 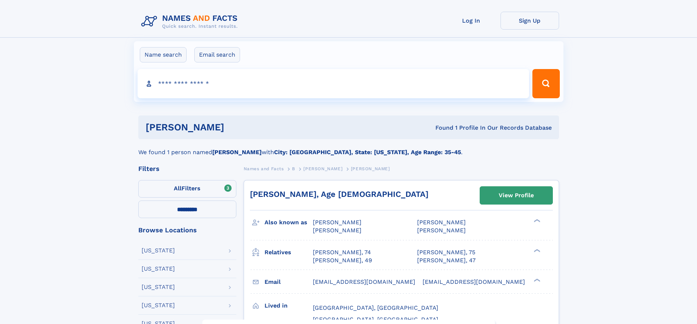 What do you see at coordinates (187, 230) in the screenshot?
I see `div: Browse Locations` at bounding box center [187, 230].